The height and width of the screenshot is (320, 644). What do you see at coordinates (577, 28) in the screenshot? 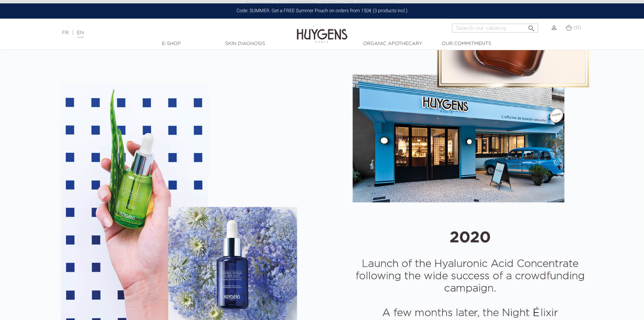
I see `span: (0)` at bounding box center [577, 28].